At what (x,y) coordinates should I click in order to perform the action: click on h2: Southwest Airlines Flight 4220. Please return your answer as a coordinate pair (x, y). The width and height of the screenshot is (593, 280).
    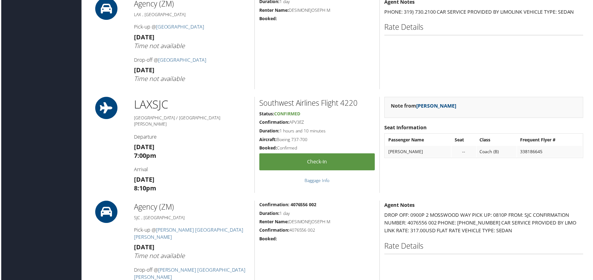
    Looking at the image, I should click on (317, 104).